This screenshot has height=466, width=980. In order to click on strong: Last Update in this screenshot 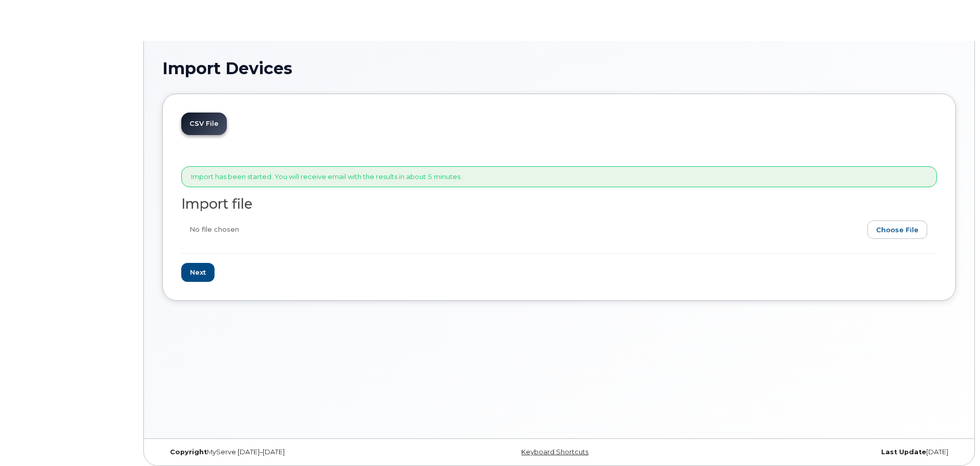, I will do `click(904, 452)`.